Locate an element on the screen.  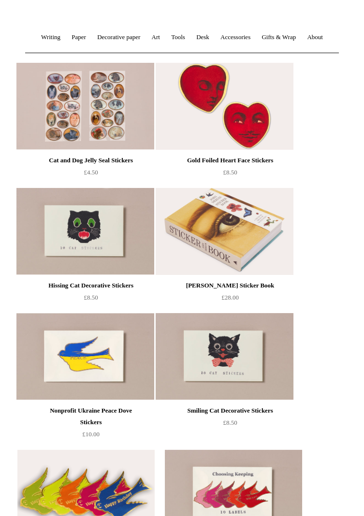
div: Nonprofit Ukraine Peace Dove Stickers is located at coordinates (90, 416).